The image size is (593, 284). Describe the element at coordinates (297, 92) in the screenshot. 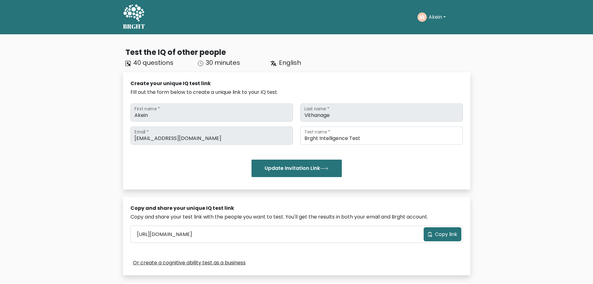

I see `div: Fill out the form below to create a unique link to your IQ test.` at that location.